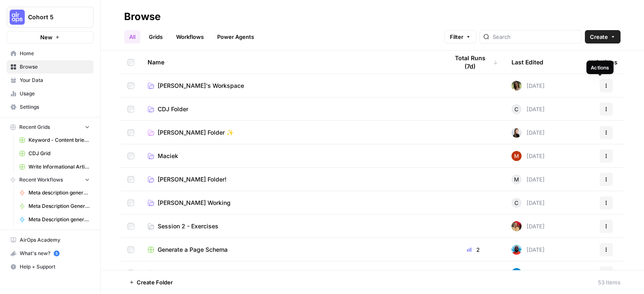 Image resolution: width=644 pixels, height=294 pixels. Describe the element at coordinates (516, 133) in the screenshot. I see `img: 39yvk6re8pq17klu4428na3vpvu6` at that location.